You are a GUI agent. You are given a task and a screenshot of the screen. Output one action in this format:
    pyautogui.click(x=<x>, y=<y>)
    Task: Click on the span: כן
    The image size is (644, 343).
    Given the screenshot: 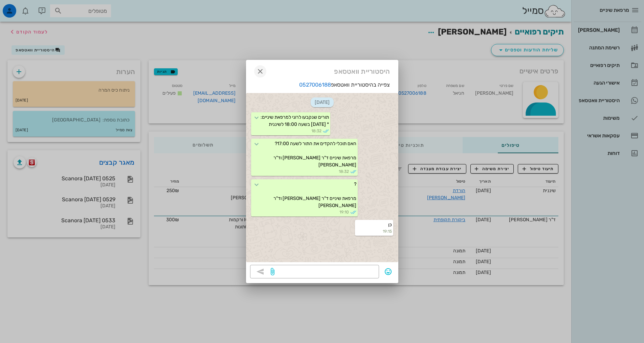 What is the action you would take?
    pyautogui.click(x=390, y=225)
    